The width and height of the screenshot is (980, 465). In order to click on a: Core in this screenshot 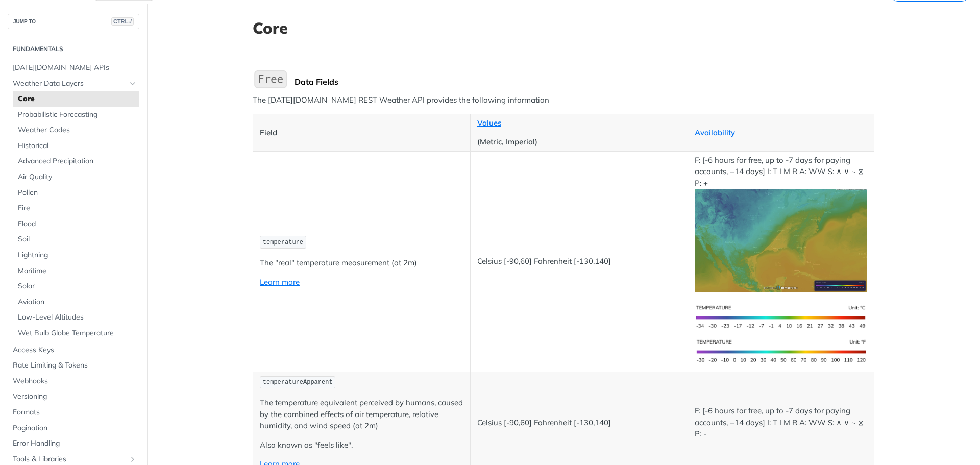, I will do `click(76, 99)`.